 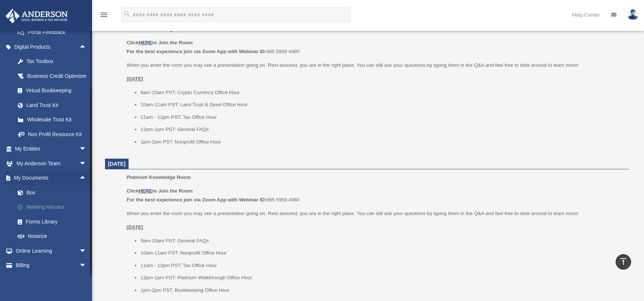 I want to click on a: Notarize, so click(x=54, y=236).